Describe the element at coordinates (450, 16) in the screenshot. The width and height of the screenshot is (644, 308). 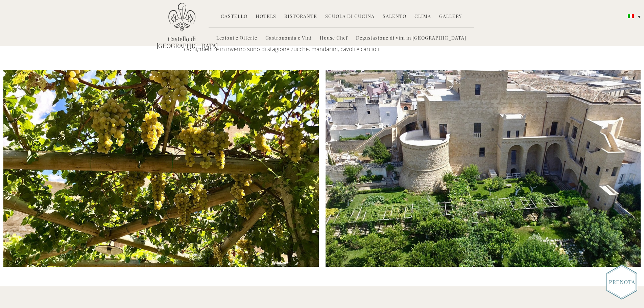
I see `a: Gallery` at that location.